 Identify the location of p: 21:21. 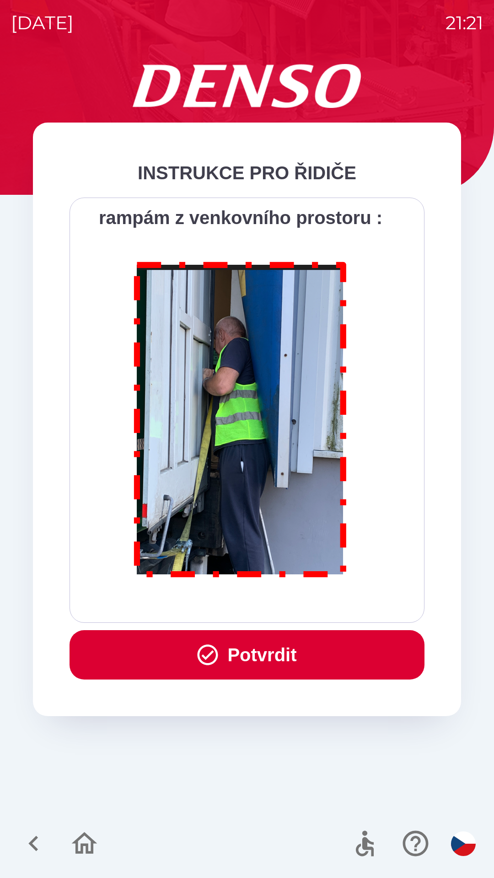
(464, 23).